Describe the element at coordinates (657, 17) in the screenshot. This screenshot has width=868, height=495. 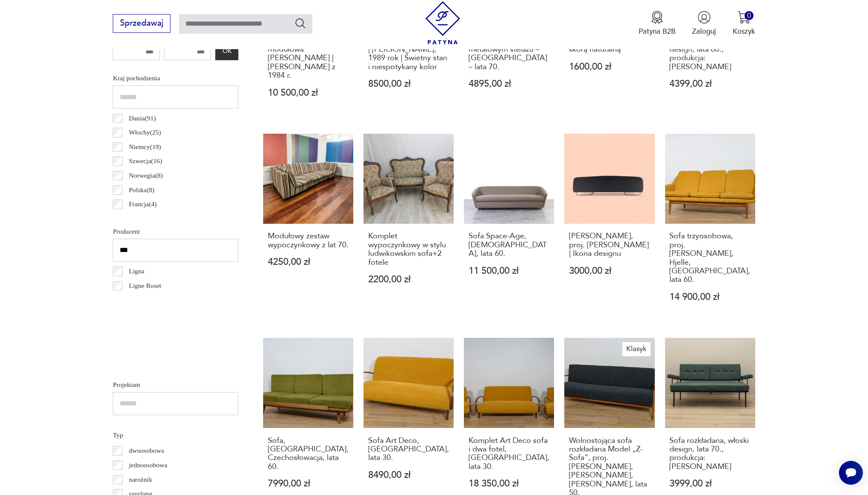
I see `img: Ikona medalu` at that location.